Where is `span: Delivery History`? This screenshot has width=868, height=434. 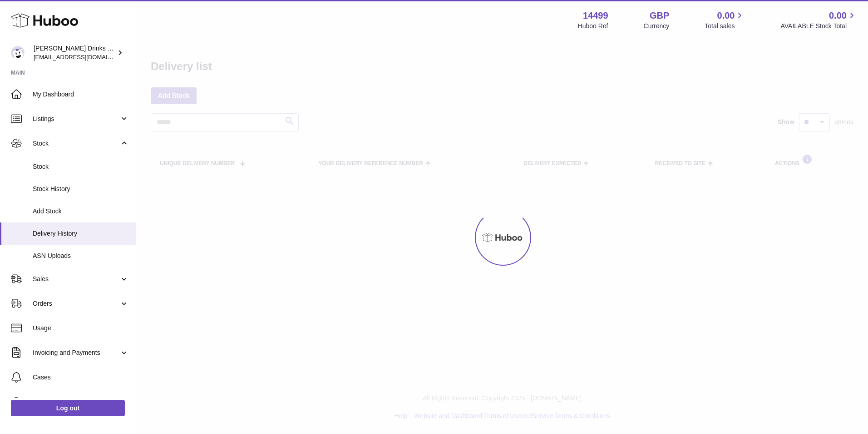
span: Delivery History is located at coordinates (81, 234).